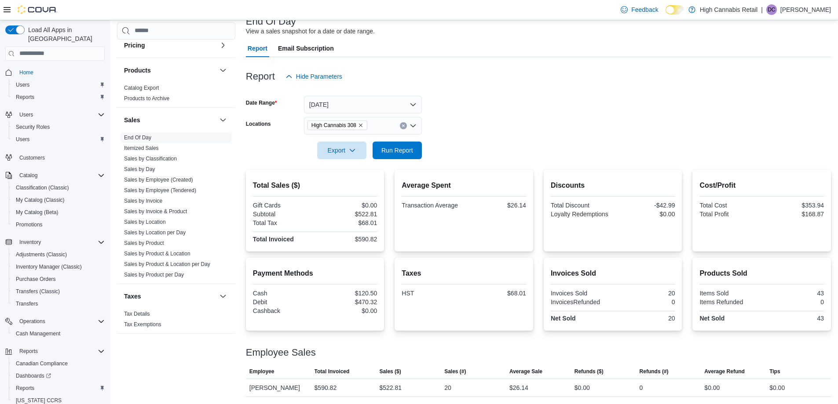 The image size is (838, 404). What do you see at coordinates (310, 31) in the screenshot?
I see `div: View a sales snapshot for a date or date range.` at bounding box center [310, 31].